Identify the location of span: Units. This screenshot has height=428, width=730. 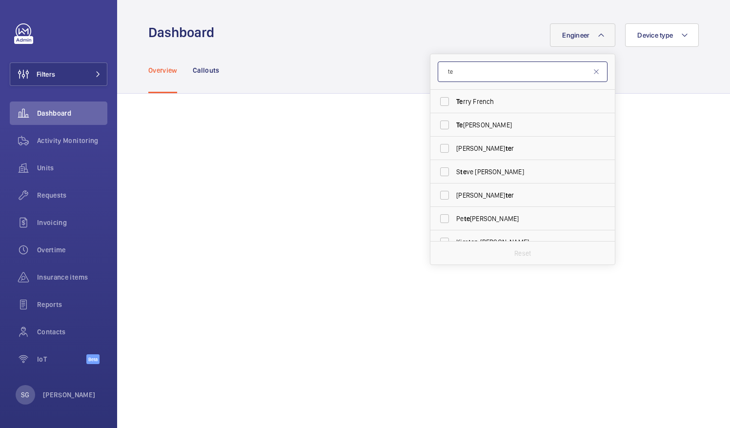
(72, 168).